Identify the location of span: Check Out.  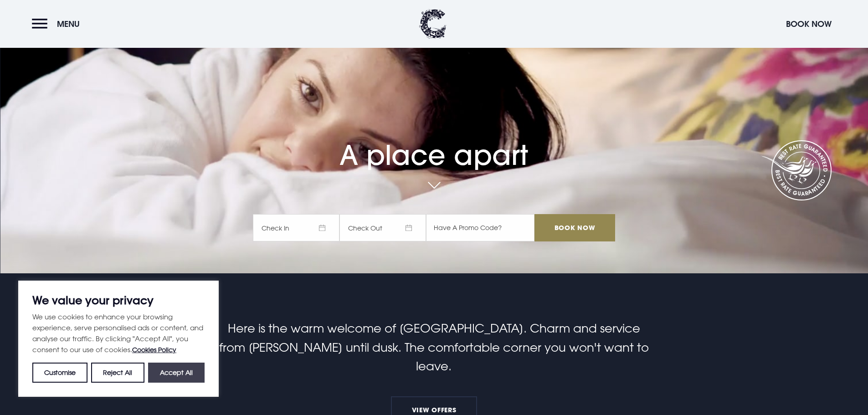
(383, 228).